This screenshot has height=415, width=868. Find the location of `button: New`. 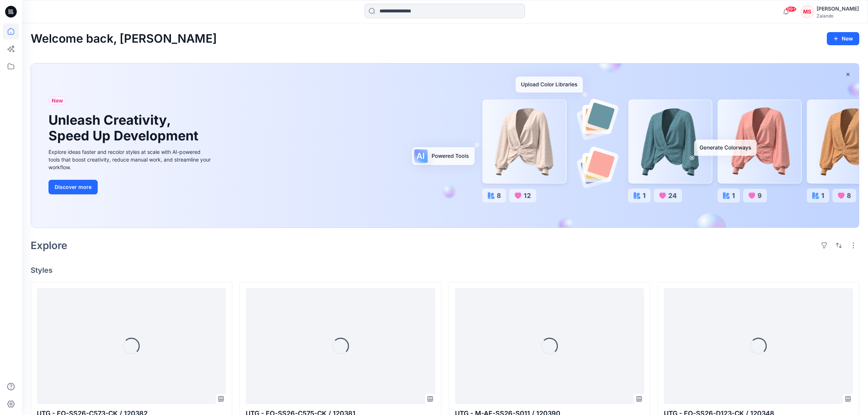

button: New is located at coordinates (844, 39).